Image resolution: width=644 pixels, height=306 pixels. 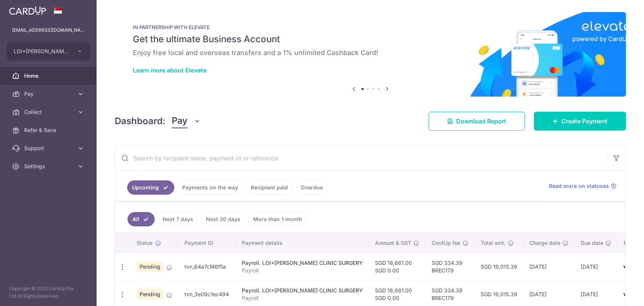 I want to click on a: Read more on statuses, so click(x=583, y=186).